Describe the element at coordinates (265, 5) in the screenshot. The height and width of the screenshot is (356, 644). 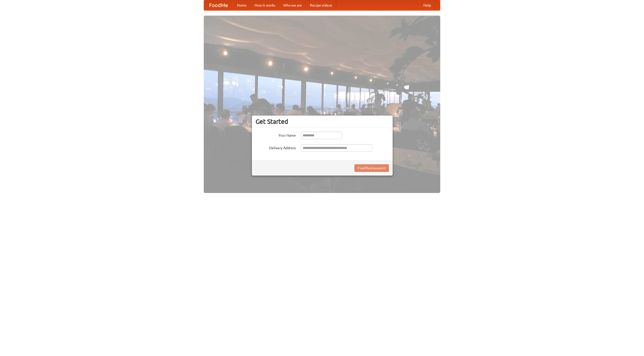
I see `a: How it works` at that location.